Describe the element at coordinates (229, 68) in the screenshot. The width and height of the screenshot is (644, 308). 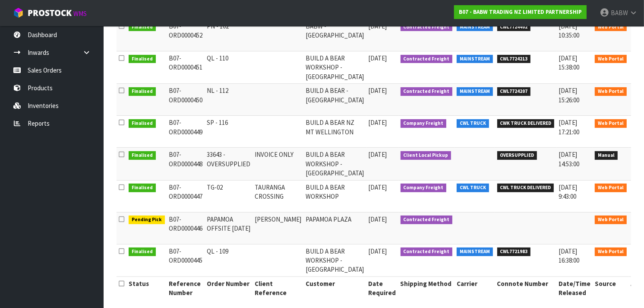
I see `td: QL - 110` at that location.